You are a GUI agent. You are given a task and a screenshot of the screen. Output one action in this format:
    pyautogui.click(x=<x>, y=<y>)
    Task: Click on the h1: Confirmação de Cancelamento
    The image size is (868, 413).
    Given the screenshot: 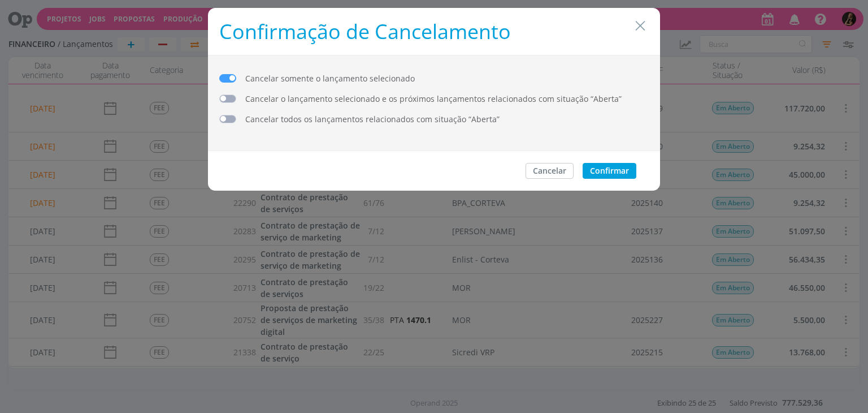 What is the action you would take?
    pyautogui.click(x=434, y=31)
    